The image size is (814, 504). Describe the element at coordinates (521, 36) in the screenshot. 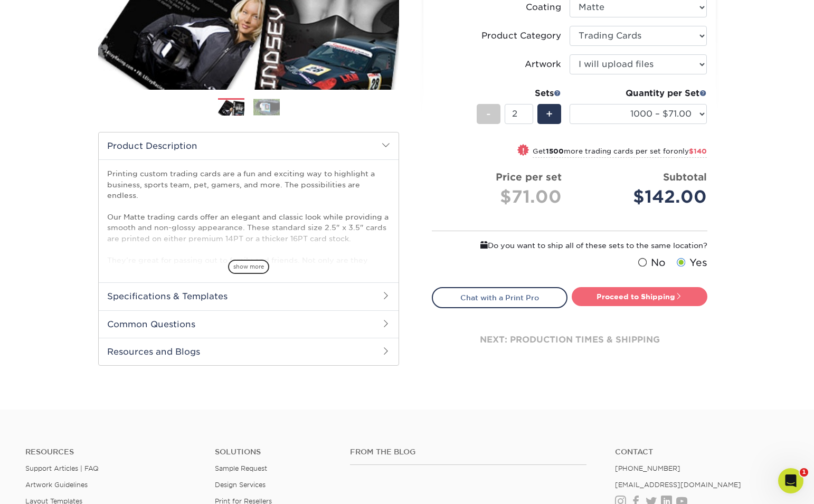

I see `div: Product Category` at that location.